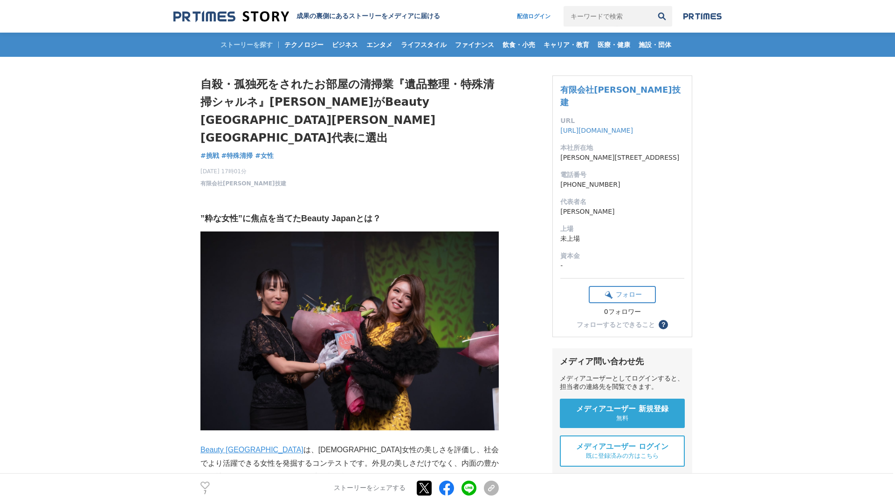 The width and height of the screenshot is (895, 503). I want to click on div: フォローするとできること, so click(615, 325).